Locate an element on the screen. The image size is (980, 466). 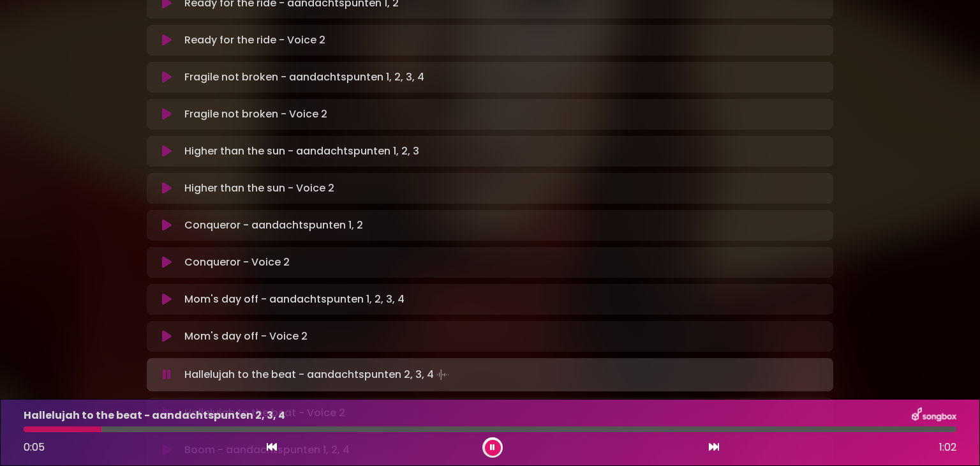
p: Conqueror - aandachtspunten 1, 2 is located at coordinates (274, 225).